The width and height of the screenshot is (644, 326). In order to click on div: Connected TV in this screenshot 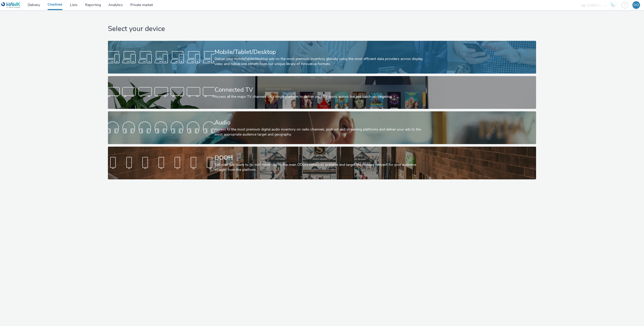, I will do `click(321, 90)`.